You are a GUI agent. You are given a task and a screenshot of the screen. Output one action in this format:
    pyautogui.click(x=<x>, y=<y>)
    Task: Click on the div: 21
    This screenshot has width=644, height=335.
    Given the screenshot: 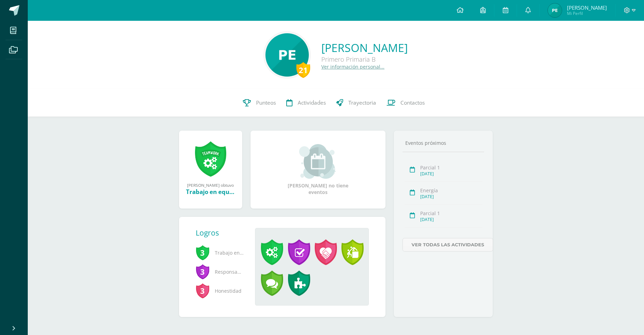 What is the action you would take?
    pyautogui.click(x=303, y=70)
    